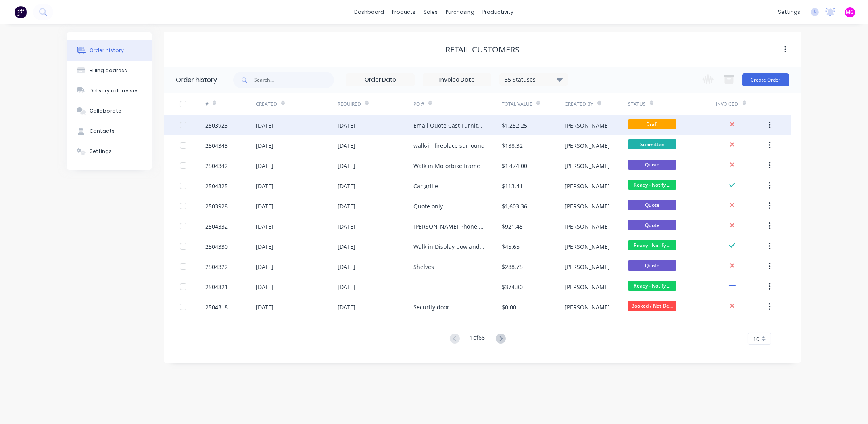 The width and height of the screenshot is (868, 424). Describe the element at coordinates (512, 226) in the screenshot. I see `div: $921.45` at that location.